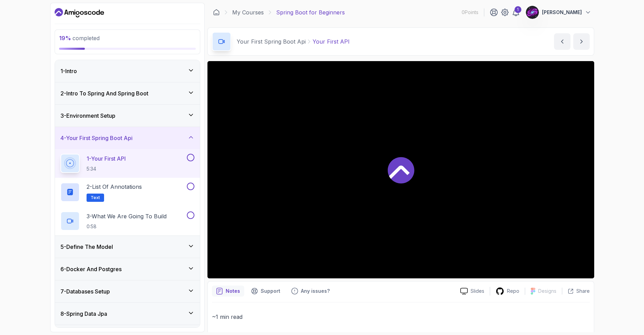 The image size is (644, 335). Describe the element at coordinates (271, 42) in the screenshot. I see `p: Your First Spring Boot Api` at that location.